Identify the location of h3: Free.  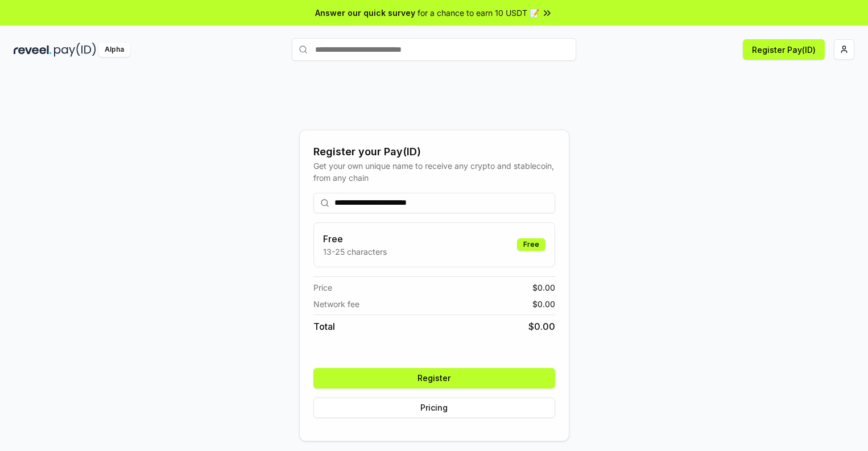
(355, 239).